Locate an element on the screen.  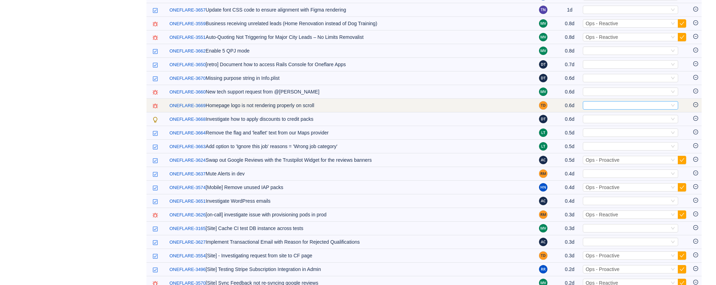
img: RM is located at coordinates (544, 215).